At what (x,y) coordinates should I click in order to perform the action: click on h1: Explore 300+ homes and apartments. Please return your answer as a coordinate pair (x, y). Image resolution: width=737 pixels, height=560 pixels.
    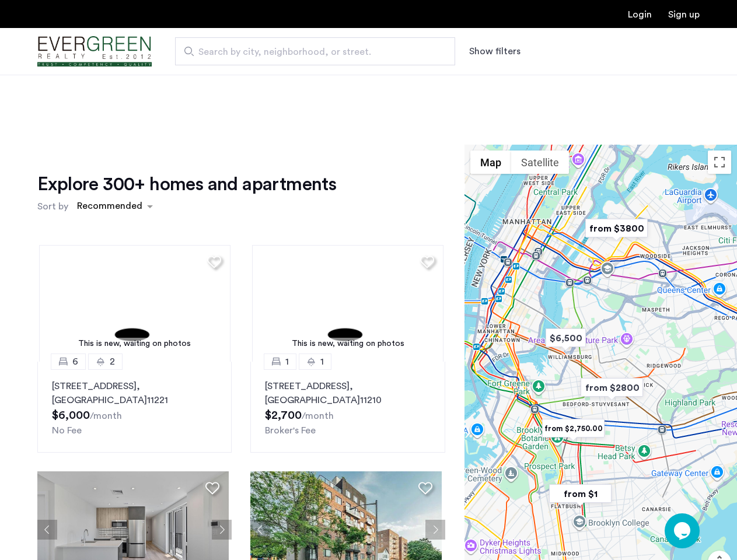
    Looking at the image, I should click on (187, 184).